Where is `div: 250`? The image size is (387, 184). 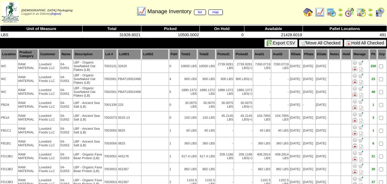 div: 250 is located at coordinates (373, 66).